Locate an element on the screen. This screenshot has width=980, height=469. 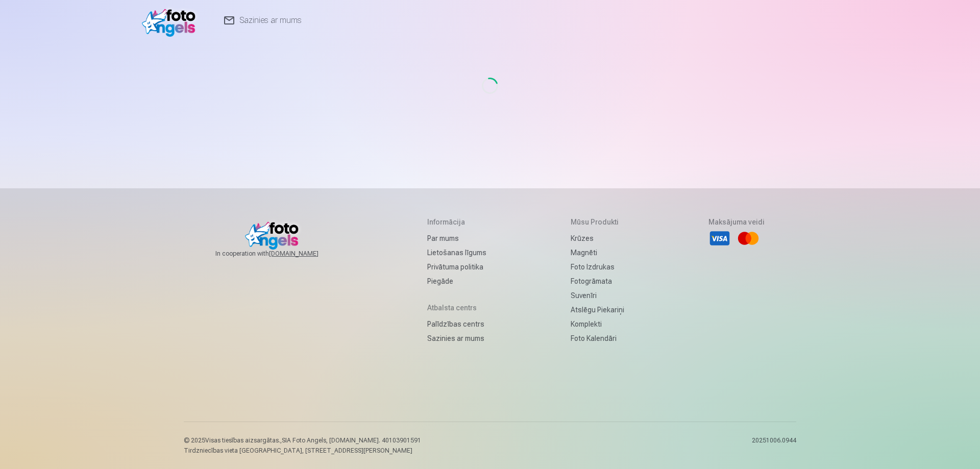
img: /fa1 is located at coordinates (171, 20).